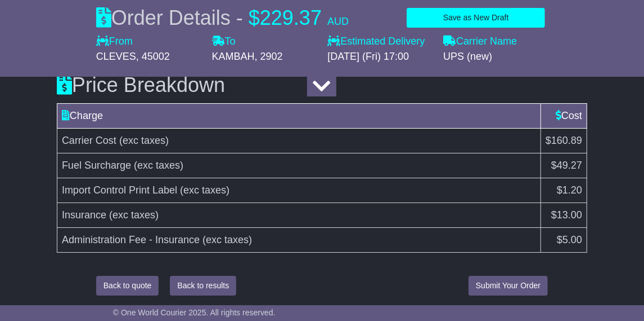 The image size is (644, 321). I want to click on label: Estimated Delivery, so click(380, 41).